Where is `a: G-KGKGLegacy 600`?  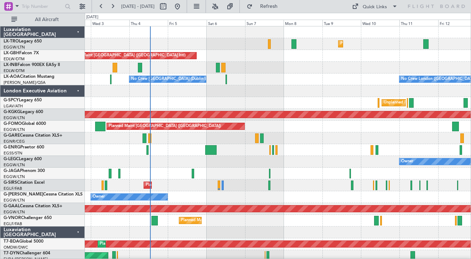
a: G-KGKGLegacy 600 is located at coordinates (23, 112).